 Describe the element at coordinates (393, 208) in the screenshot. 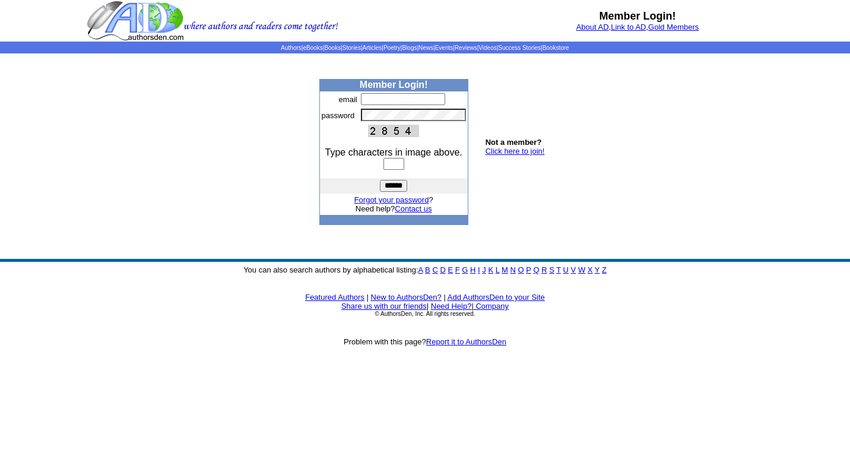

I see `font: Need help?` at that location.